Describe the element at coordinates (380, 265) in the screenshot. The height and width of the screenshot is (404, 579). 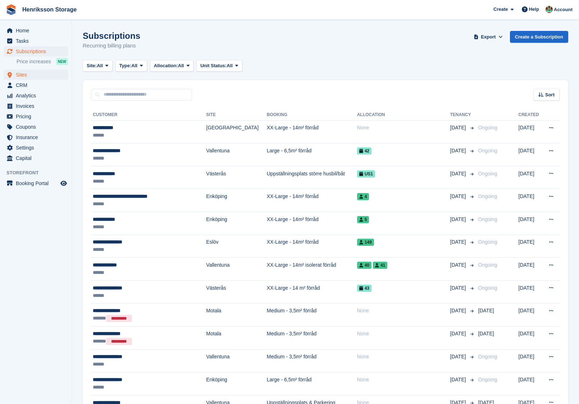
I see `span: 41` at that location.